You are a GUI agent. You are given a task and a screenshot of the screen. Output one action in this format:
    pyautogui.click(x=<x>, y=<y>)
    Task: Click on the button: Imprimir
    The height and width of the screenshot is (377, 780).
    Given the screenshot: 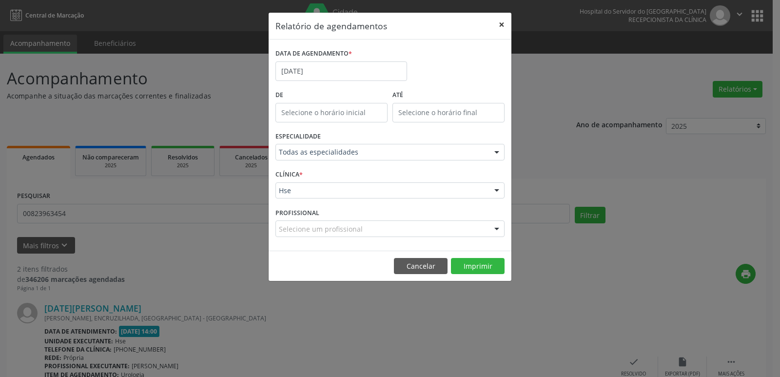 What is the action you would take?
    pyautogui.click(x=478, y=266)
    